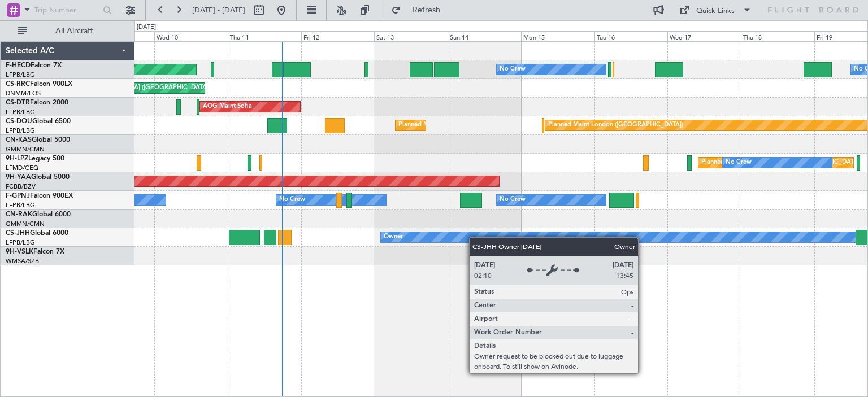 This screenshot has height=397, width=868. Describe the element at coordinates (715, 10) in the screenshot. I see `button: Quick Links` at that location.